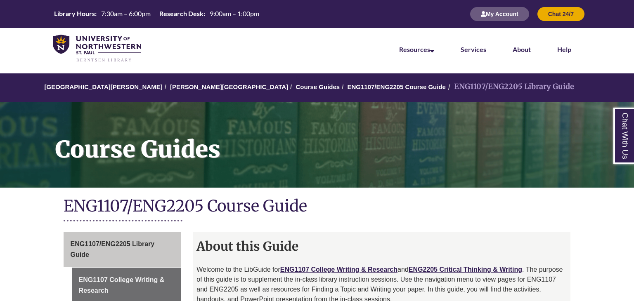  What do you see at coordinates (465, 270) in the screenshot?
I see `a: ENG2205 Critical Thinking & Writing` at bounding box center [465, 270].